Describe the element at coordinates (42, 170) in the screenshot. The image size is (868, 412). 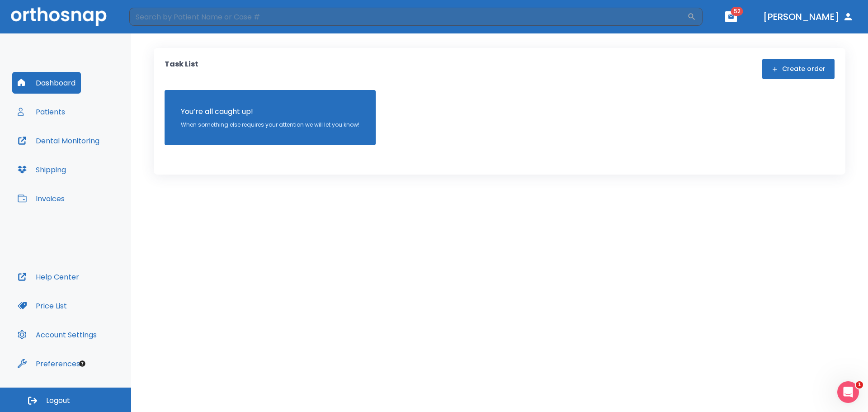
I see `button: Shipping` at that location.